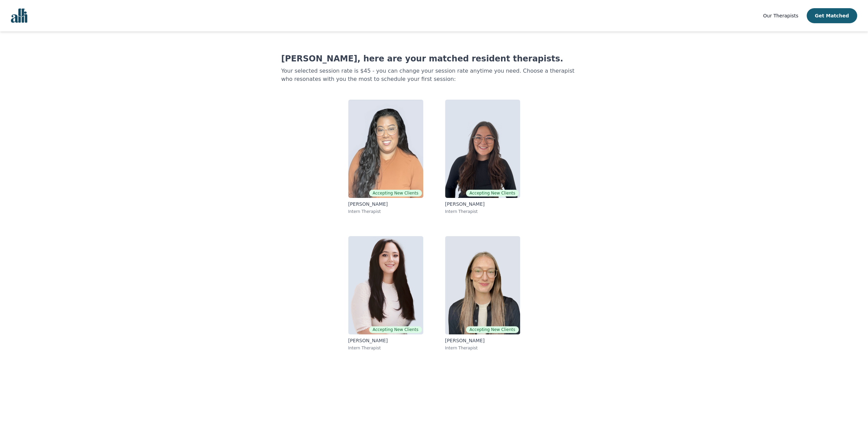 The image size is (868, 448). What do you see at coordinates (482, 285) in the screenshot?
I see `img: Holly Gunn` at bounding box center [482, 285].